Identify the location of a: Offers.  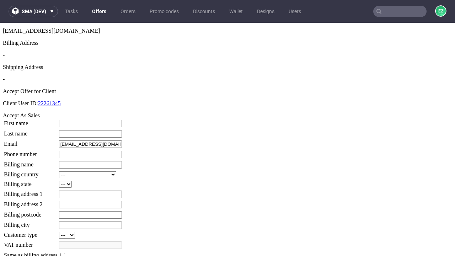
(99, 11).